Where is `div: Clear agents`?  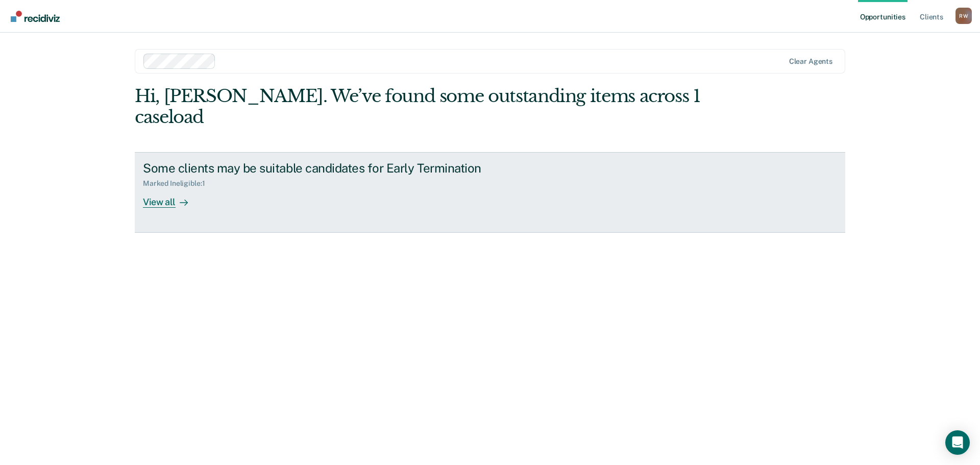
div: Clear agents is located at coordinates (811, 61).